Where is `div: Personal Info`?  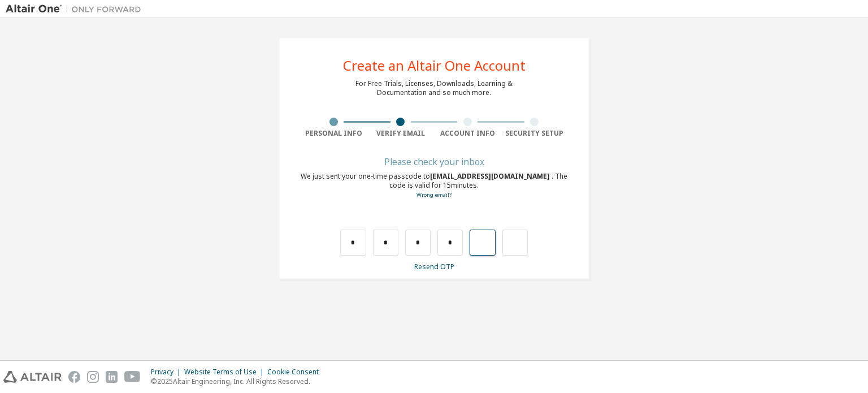
div: Personal Info is located at coordinates (333, 134).